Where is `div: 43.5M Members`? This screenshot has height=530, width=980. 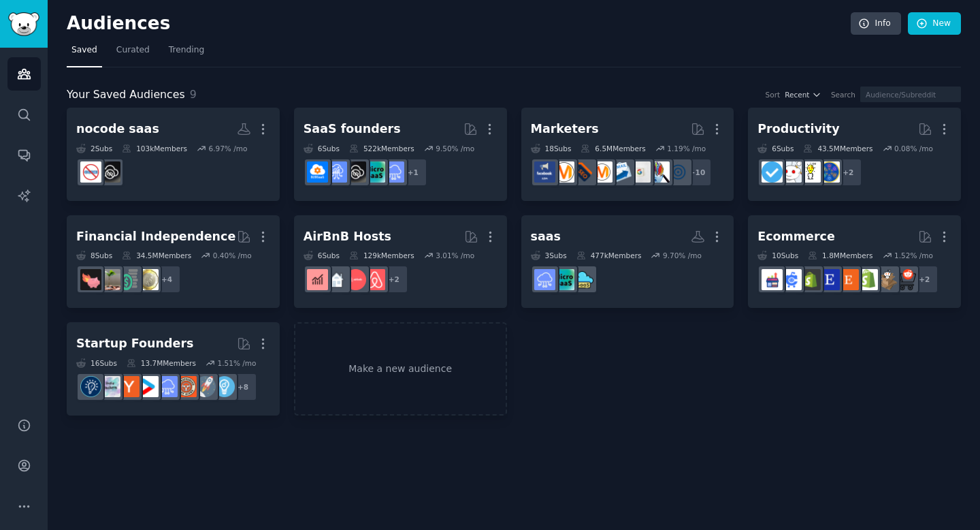 div: 43.5M Members is located at coordinates (837, 149).